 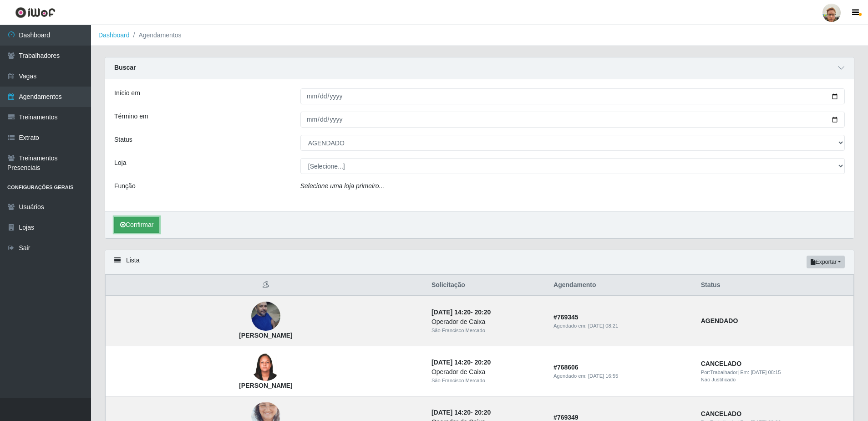 What do you see at coordinates (487, 285) in the screenshot?
I see `th: Solicitação` at bounding box center [487, 285].